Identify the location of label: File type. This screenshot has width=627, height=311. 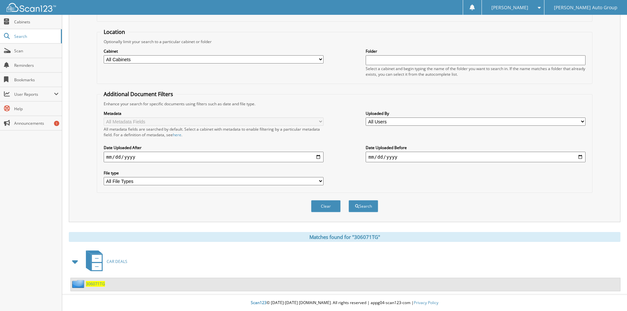
(214, 173).